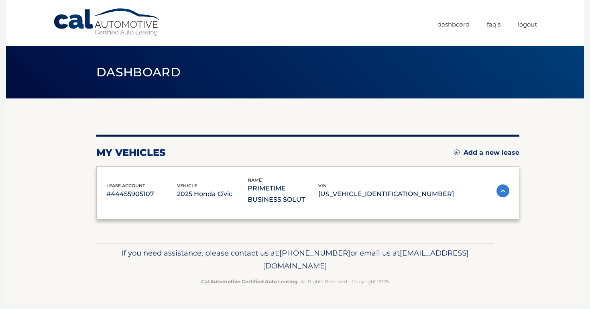  I want to click on span: vehicle, so click(187, 185).